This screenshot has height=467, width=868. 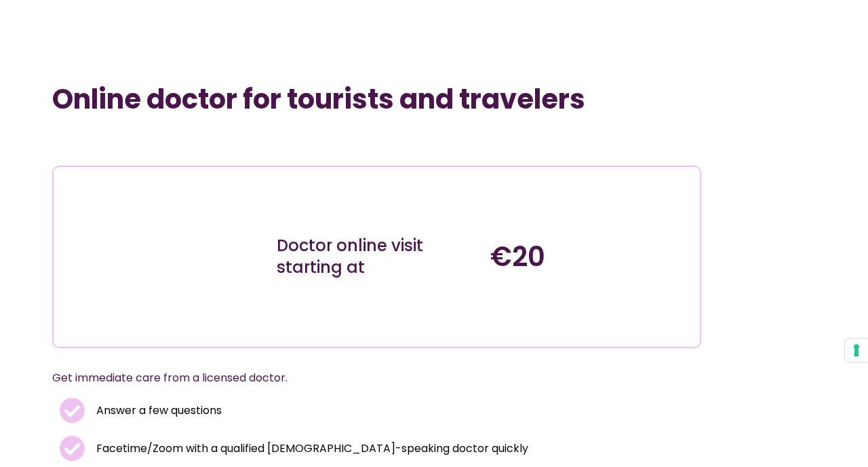 I want to click on p: Get immediate care from a licensed doctor., so click(x=360, y=378).